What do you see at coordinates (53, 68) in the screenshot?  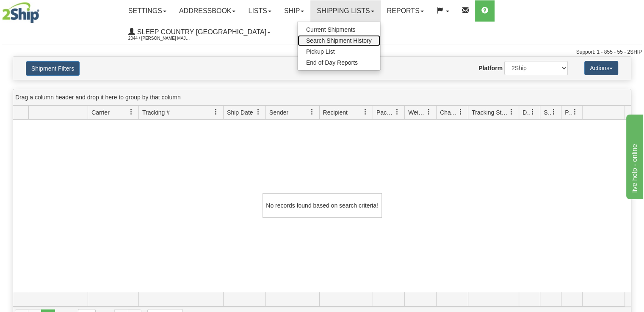 I see `button: Shipment Filters` at bounding box center [53, 68].